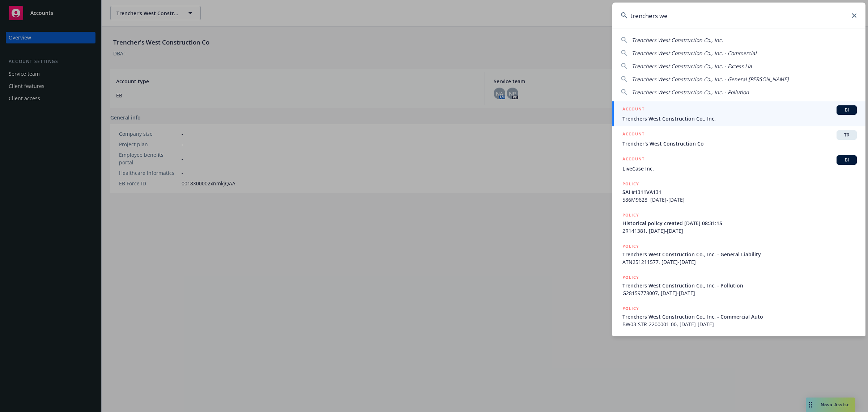 The height and width of the screenshot is (412, 868). I want to click on span: Trenchers West Construction Co., Inc. - General Liability, so click(739, 254).